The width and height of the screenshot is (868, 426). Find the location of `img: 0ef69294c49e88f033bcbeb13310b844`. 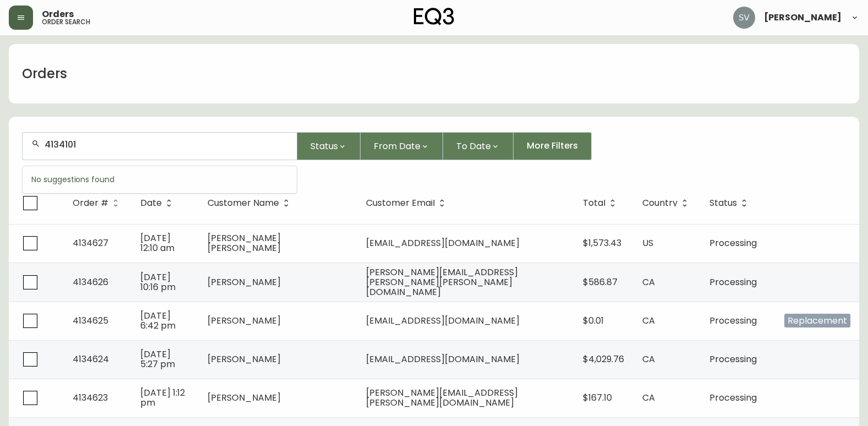

img: 0ef69294c49e88f033bcbeb13310b844 is located at coordinates (744, 18).